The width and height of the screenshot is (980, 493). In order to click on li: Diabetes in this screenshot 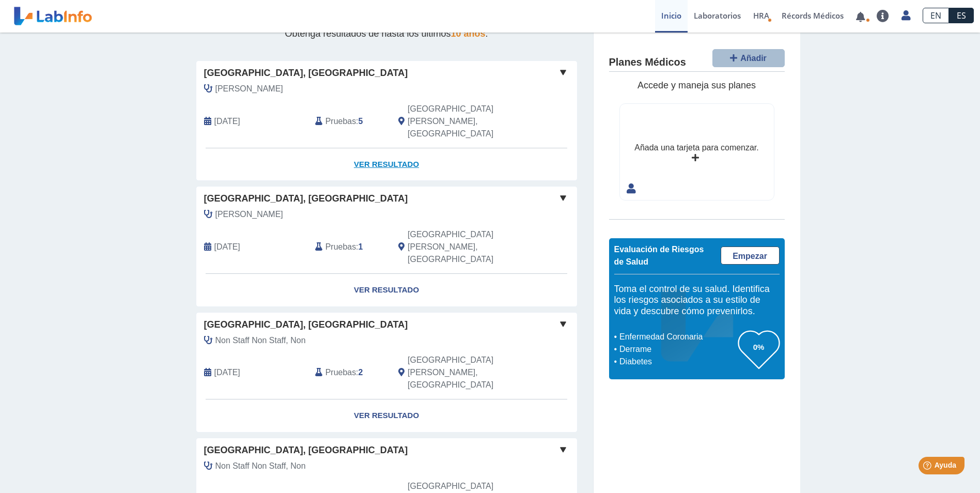, I will do `click(677, 361)`.